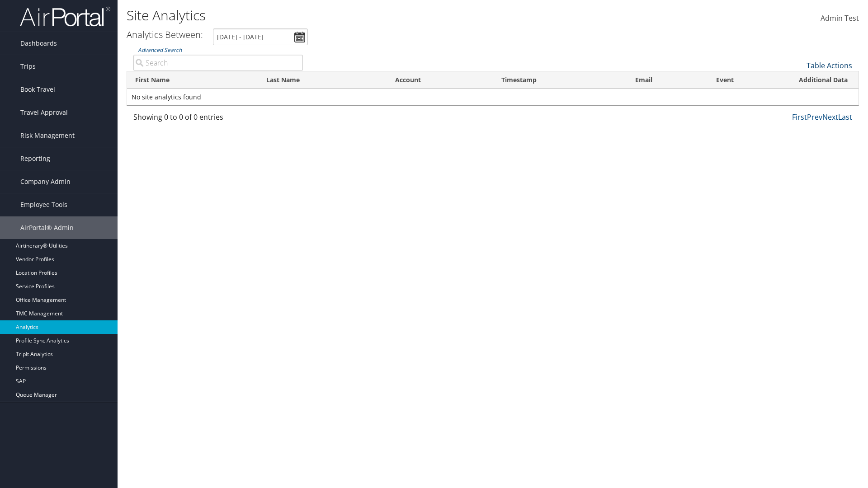 The width and height of the screenshot is (868, 488). What do you see at coordinates (799, 173) in the screenshot?
I see `a: Additional Data` at bounding box center [799, 173].